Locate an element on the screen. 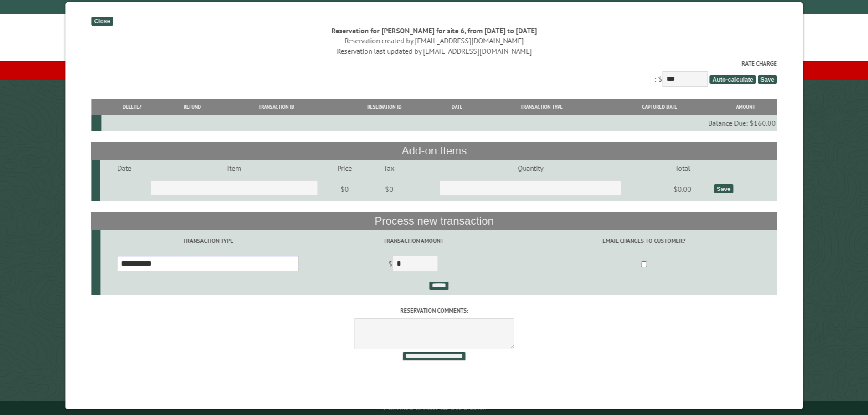 The image size is (868, 415). td: $0.00 is located at coordinates (682, 190).